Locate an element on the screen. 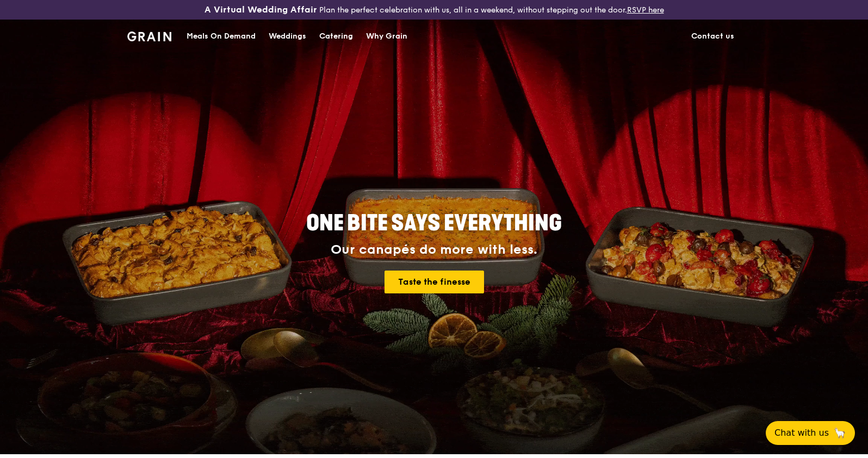 The height and width of the screenshot is (458, 868). a: GrainGrain is located at coordinates (149, 36).